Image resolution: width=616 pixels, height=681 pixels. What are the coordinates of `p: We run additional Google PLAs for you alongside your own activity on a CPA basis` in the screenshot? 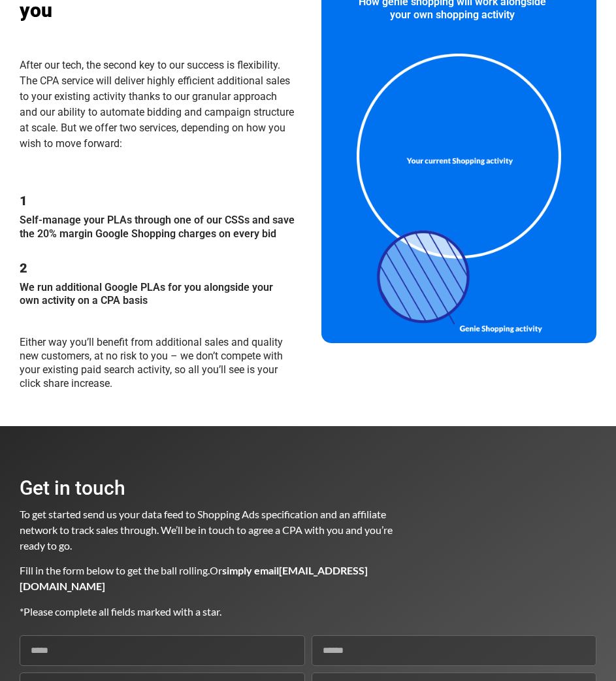 It's located at (158, 295).